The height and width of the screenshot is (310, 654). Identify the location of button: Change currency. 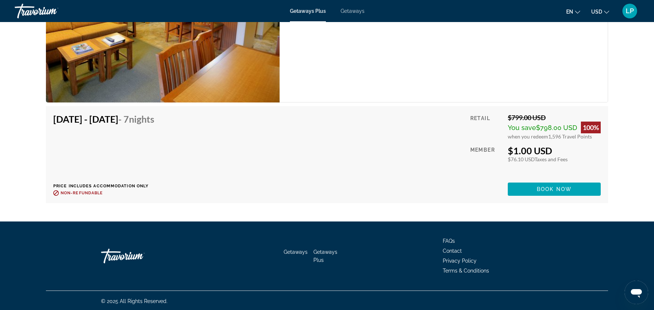
(600, 11).